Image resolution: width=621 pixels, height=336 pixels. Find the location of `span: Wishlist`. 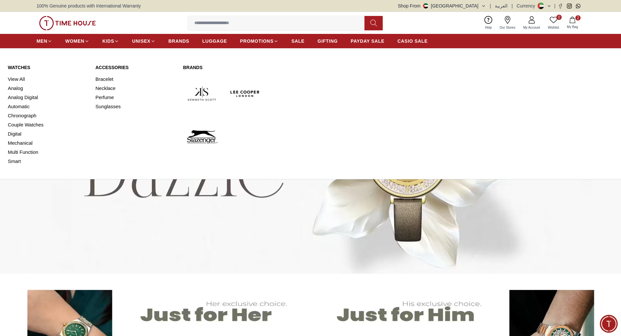

span: Wishlist is located at coordinates (554, 27).